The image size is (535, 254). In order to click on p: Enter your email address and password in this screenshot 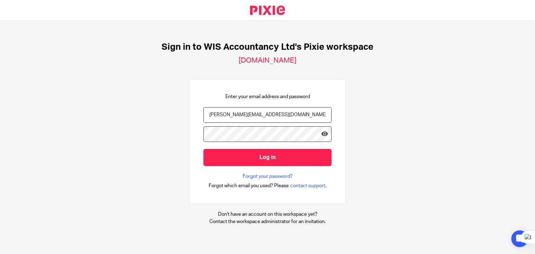, I will do `click(267, 97)`.